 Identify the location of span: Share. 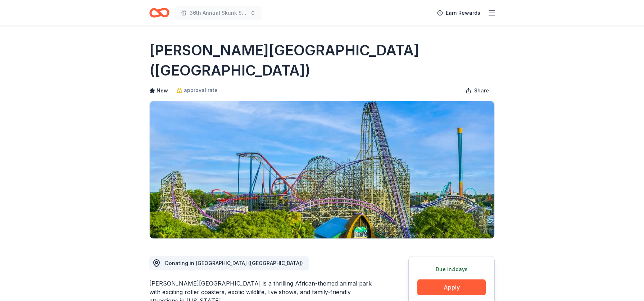
(481, 91).